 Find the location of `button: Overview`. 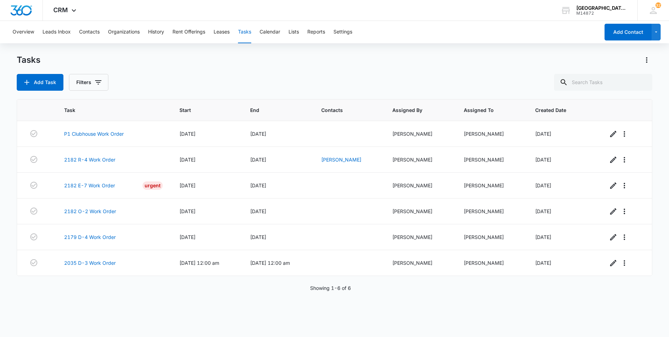

button: Overview is located at coordinates (23, 32).